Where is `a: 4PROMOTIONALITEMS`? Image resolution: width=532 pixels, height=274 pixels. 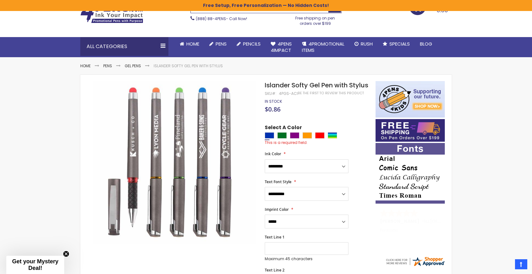
a: 4PROMOTIONALITEMS is located at coordinates (323, 47).